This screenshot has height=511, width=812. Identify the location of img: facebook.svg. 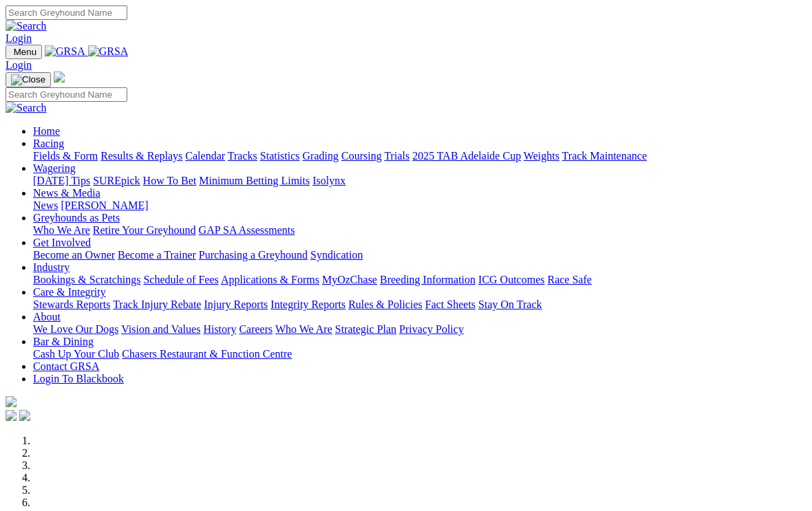
(11, 416).